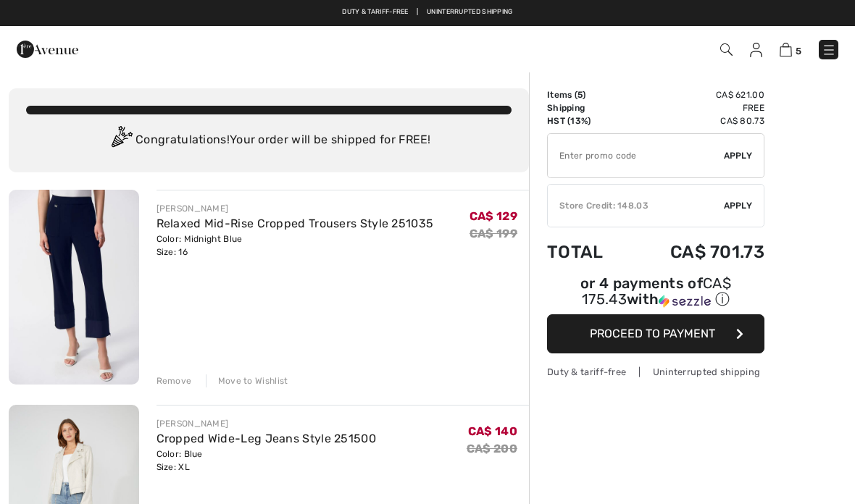 The width and height of the screenshot is (855, 504). I want to click on img: Congratulation2.svg, so click(121, 141).